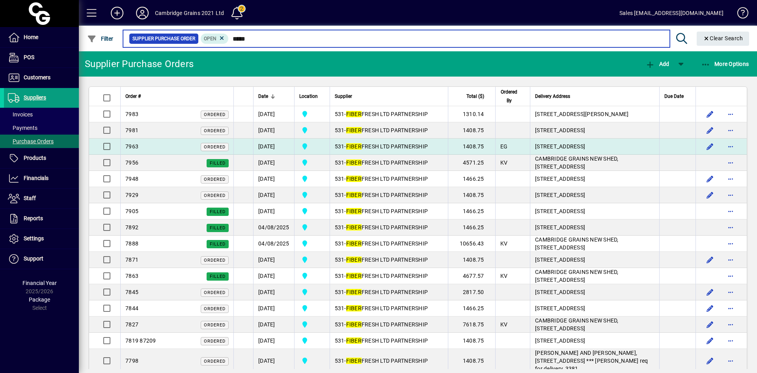 The image size is (757, 373). What do you see at coordinates (215, 39) in the screenshot?
I see `mat-chip: Completion Status: Open` at bounding box center [215, 39].